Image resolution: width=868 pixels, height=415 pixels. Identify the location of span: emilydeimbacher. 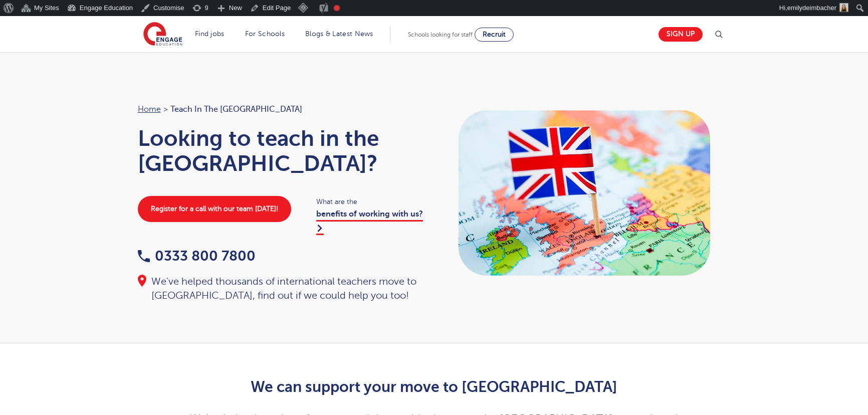
(812, 7).